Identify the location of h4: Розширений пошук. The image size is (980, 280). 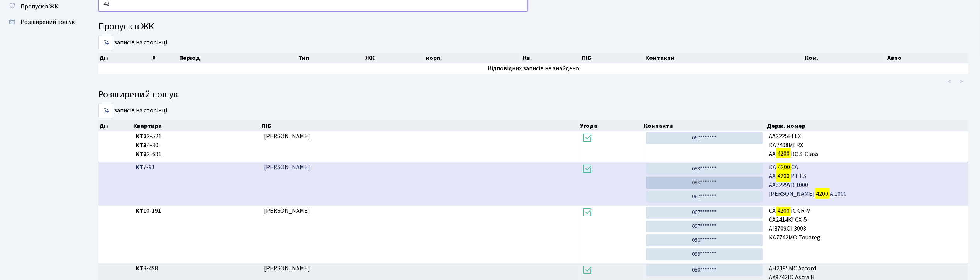
(533, 95).